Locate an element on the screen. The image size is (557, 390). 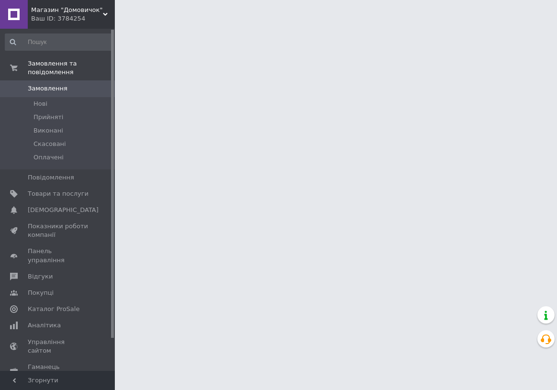
span: Управління сайтом is located at coordinates (58, 346).